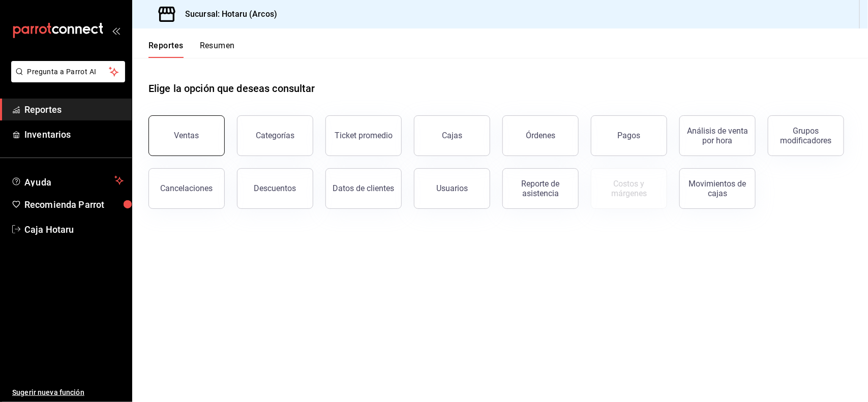 This screenshot has height=402, width=868. I want to click on div: Cancelaciones, so click(187, 188).